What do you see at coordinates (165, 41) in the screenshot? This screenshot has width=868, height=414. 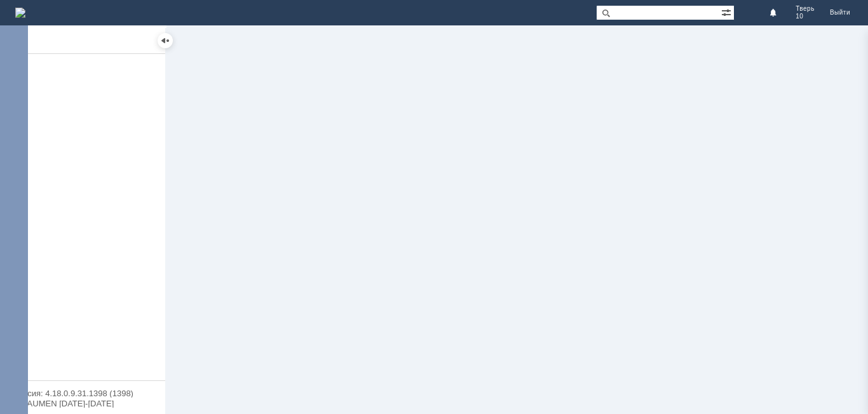 I see `div: Скрыть меню` at bounding box center [165, 41].